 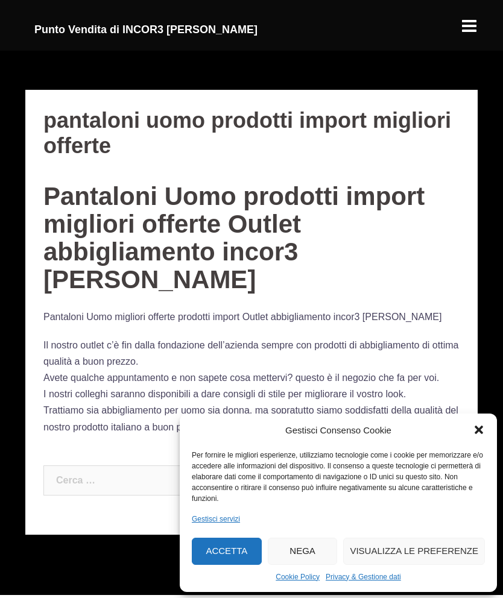 What do you see at coordinates (479, 430) in the screenshot?
I see `div: Chiudi la finestra di dialogo` at bounding box center [479, 430].